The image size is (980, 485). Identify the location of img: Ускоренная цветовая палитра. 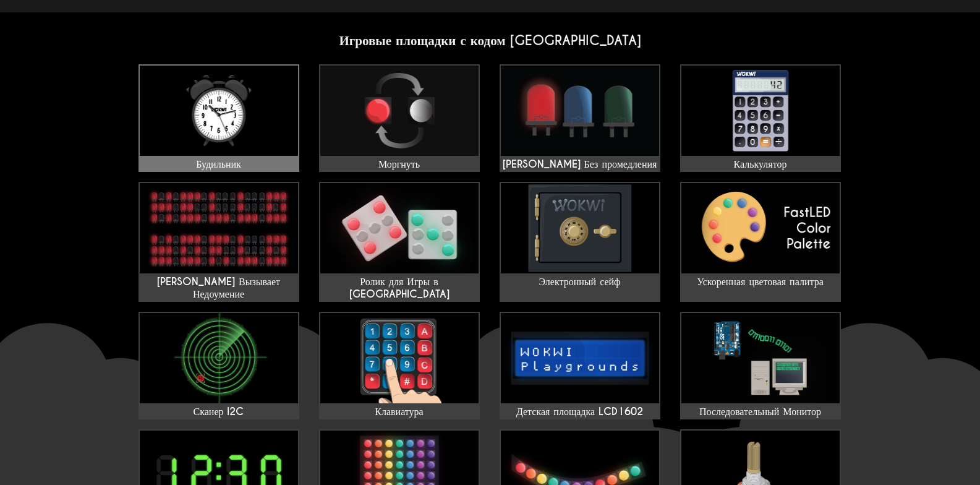
(761, 228).